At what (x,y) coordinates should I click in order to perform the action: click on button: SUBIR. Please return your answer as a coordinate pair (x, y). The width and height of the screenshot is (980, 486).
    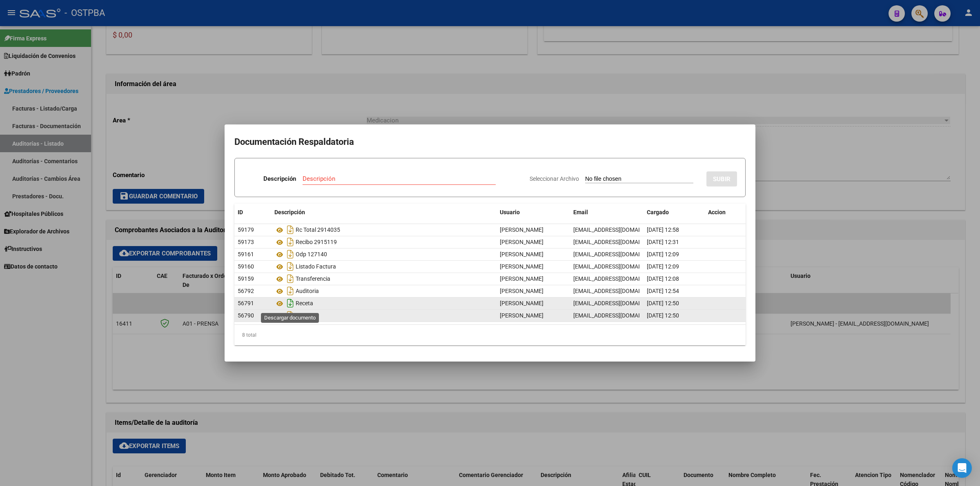
    Looking at the image, I should click on (721, 179).